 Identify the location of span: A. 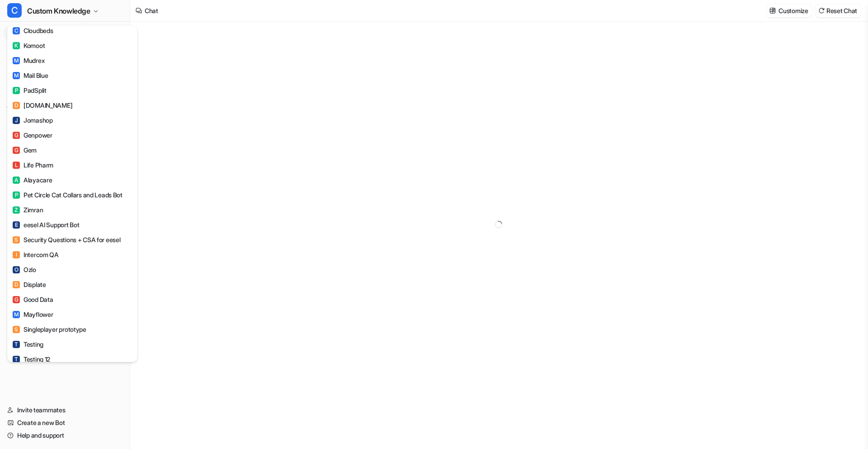
(16, 180).